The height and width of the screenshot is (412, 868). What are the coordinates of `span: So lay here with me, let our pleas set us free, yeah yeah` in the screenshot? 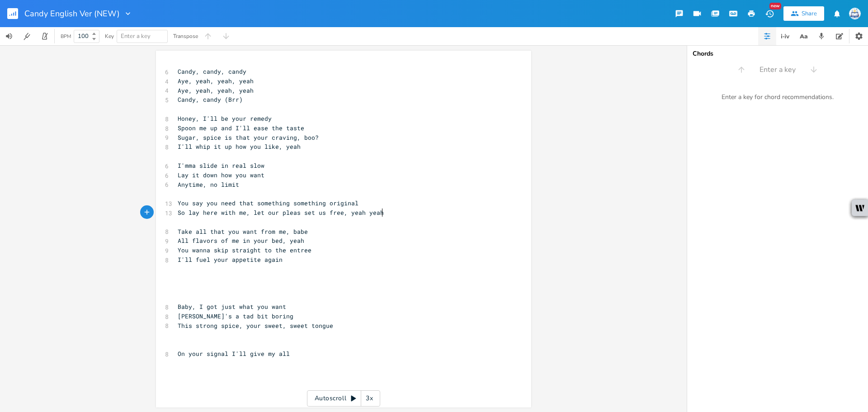 It's located at (281, 213).